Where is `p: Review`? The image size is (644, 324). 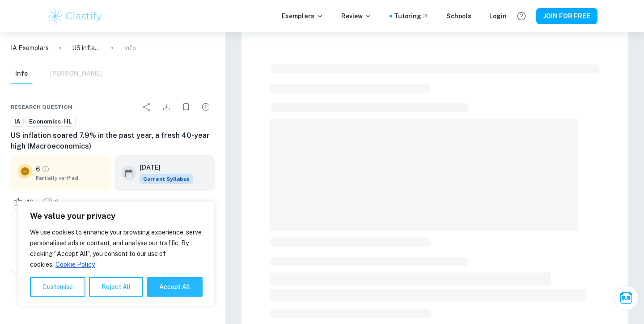
p: Review is located at coordinates (357, 16).